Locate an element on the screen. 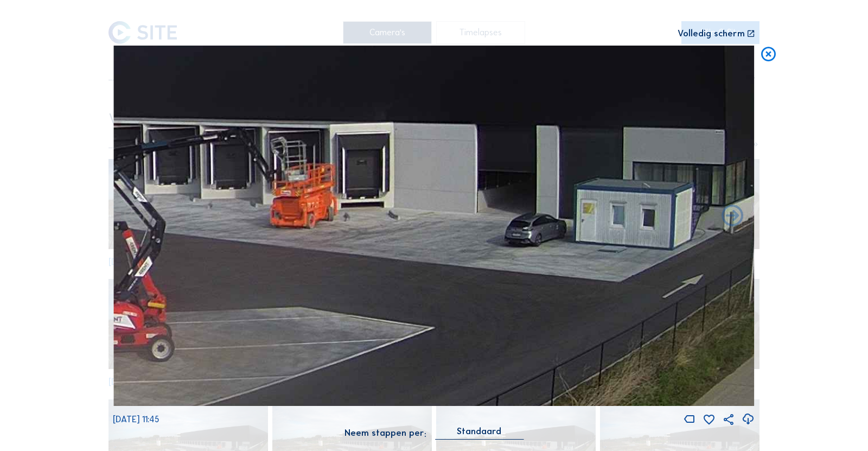 Image resolution: width=868 pixels, height=451 pixels. img: Image is located at coordinates (434, 226).